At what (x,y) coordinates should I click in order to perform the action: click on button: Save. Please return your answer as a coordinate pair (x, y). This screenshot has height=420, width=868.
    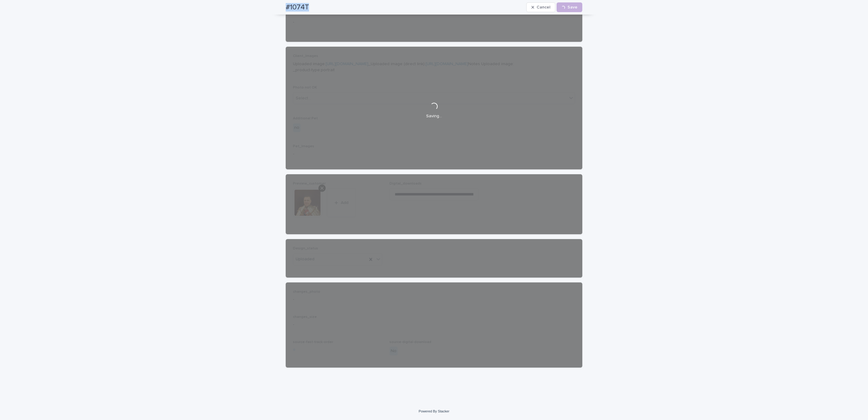
    Looking at the image, I should click on (570, 7).